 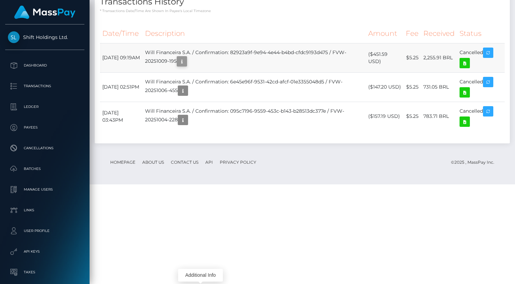 I want to click on div: Additional Info, so click(x=201, y=275).